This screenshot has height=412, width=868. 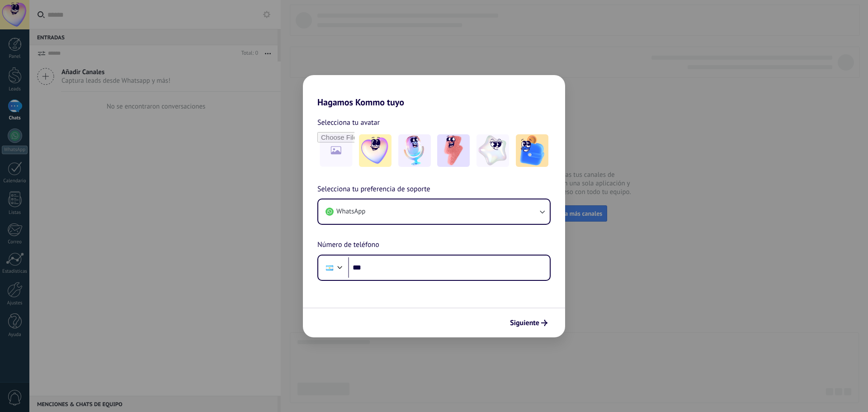 I want to click on span: Número de teléfono, so click(x=348, y=245).